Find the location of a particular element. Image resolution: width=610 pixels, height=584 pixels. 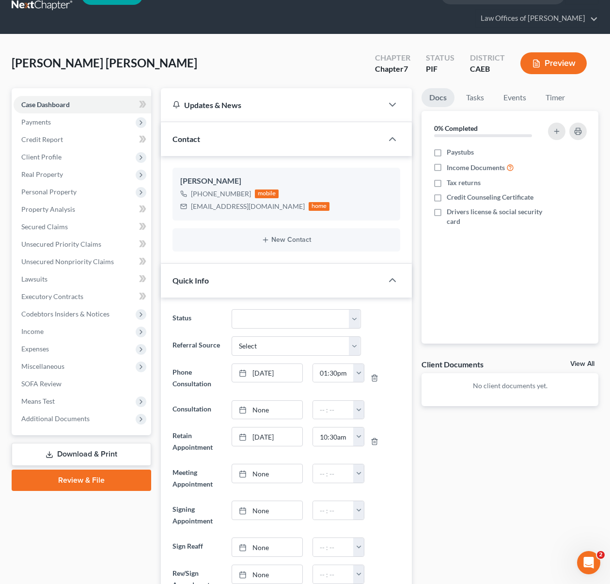

a: Timer is located at coordinates (555, 97).